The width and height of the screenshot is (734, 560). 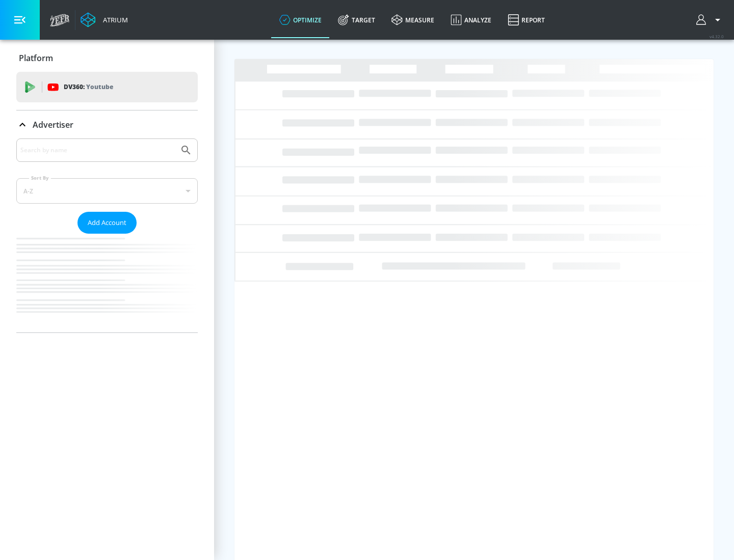 I want to click on a: Analyze, so click(x=471, y=20).